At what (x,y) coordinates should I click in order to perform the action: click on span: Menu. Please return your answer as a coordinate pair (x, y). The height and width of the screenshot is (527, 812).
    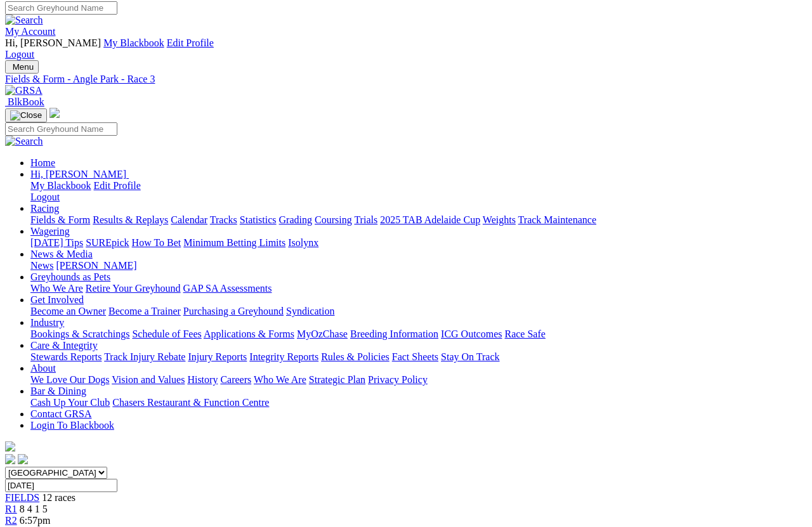
    Looking at the image, I should click on (23, 67).